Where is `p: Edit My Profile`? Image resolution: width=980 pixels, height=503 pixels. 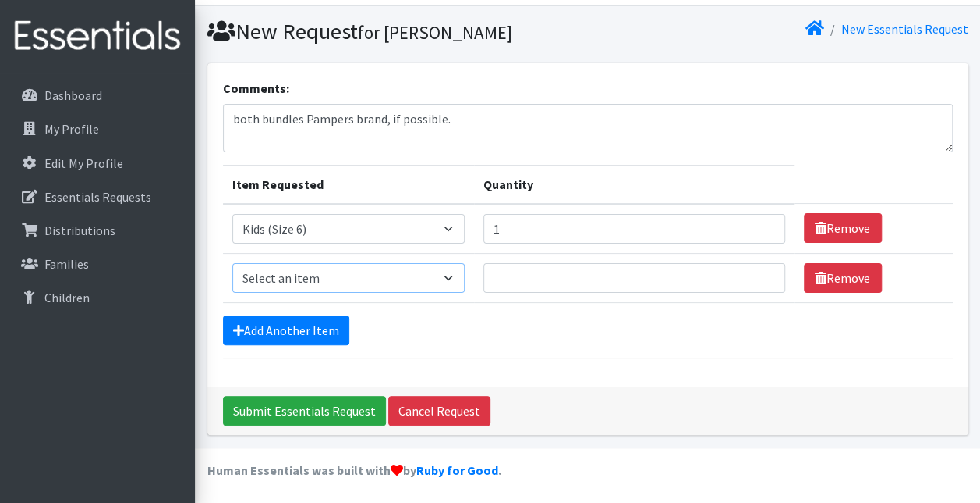
p: Edit My Profile is located at coordinates (83, 163).